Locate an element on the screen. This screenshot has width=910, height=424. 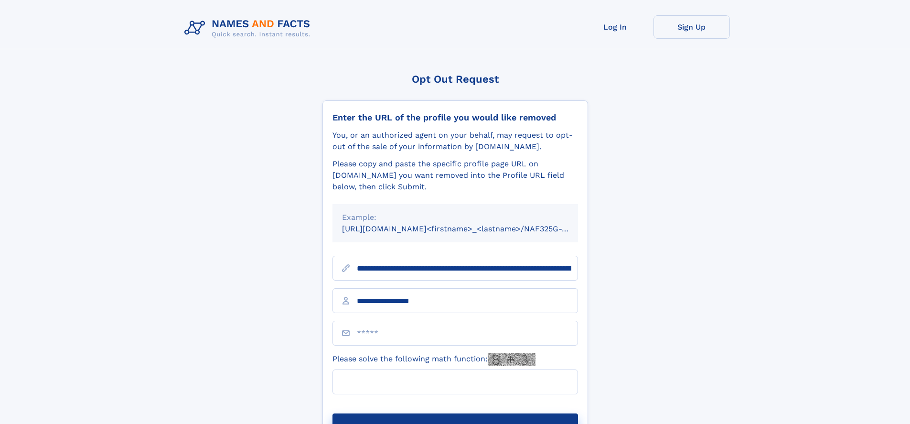
a: Sign Up is located at coordinates (692, 27).